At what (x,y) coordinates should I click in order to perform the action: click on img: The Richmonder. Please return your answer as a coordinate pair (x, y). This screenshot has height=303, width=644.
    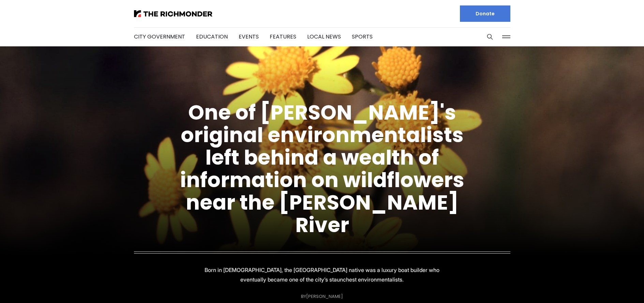
    Looking at the image, I should click on (173, 13).